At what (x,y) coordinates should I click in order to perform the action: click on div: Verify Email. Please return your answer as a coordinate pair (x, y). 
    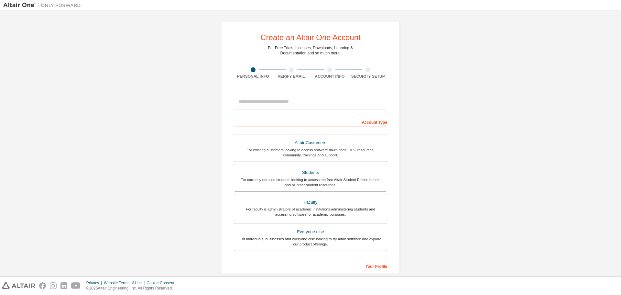
    Looking at the image, I should click on (291, 76).